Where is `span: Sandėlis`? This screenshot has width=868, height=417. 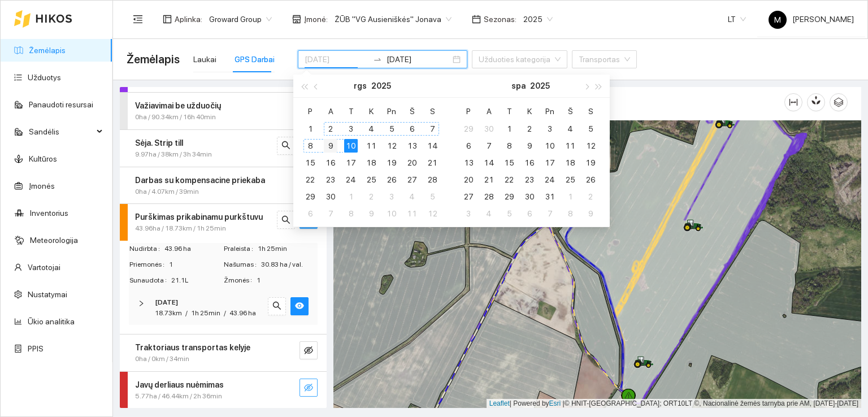 span: Sandėlis is located at coordinates (61, 132).